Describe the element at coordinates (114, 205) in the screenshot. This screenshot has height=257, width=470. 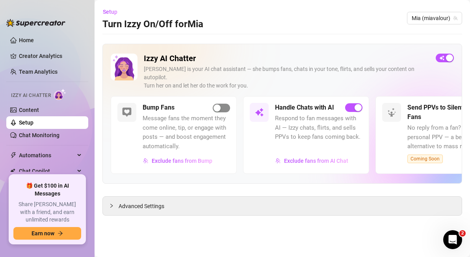
I see `div: collapsed` at that location.